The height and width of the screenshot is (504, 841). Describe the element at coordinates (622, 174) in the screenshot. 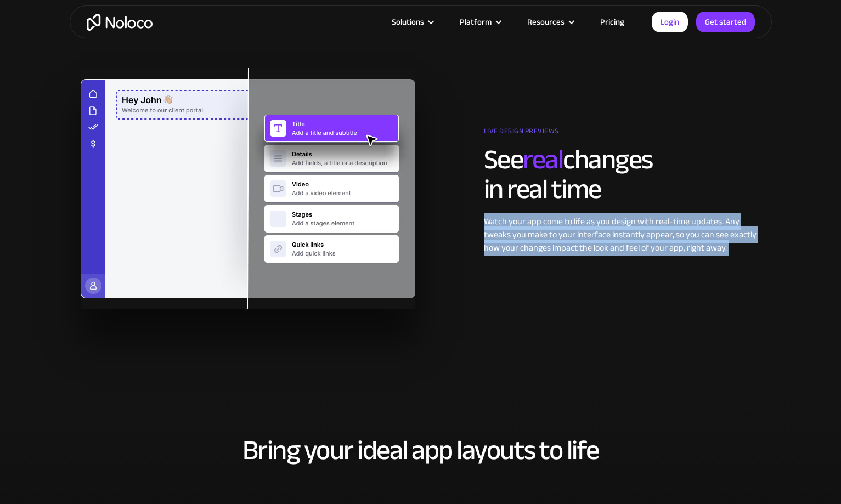

I see `h2: See changes in real time` at that location.